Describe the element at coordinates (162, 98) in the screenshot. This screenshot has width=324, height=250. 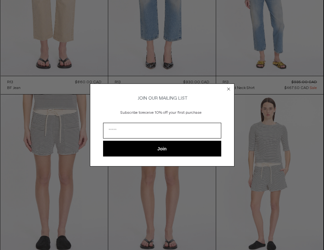
I see `span: JOIN OUR MAILING LIST` at that location.